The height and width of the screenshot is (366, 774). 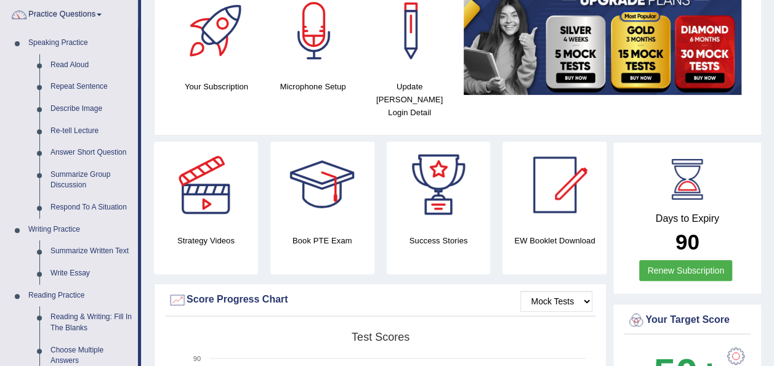 I want to click on a: Speaking Practice, so click(x=80, y=43).